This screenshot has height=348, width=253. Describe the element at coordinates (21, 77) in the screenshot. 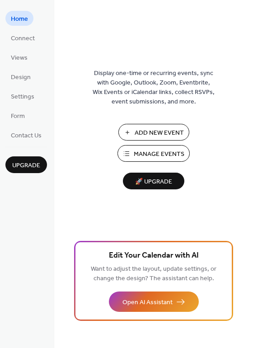

I see `span: Design` at that location.